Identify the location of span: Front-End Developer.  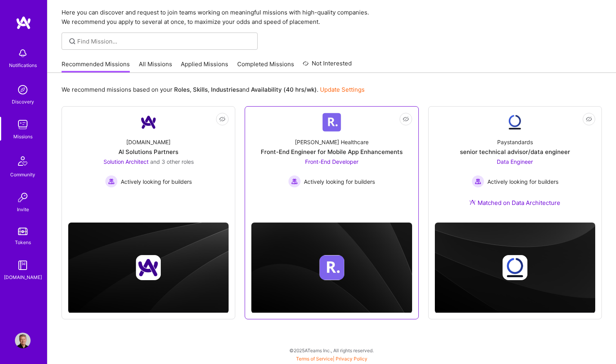
(332, 162).